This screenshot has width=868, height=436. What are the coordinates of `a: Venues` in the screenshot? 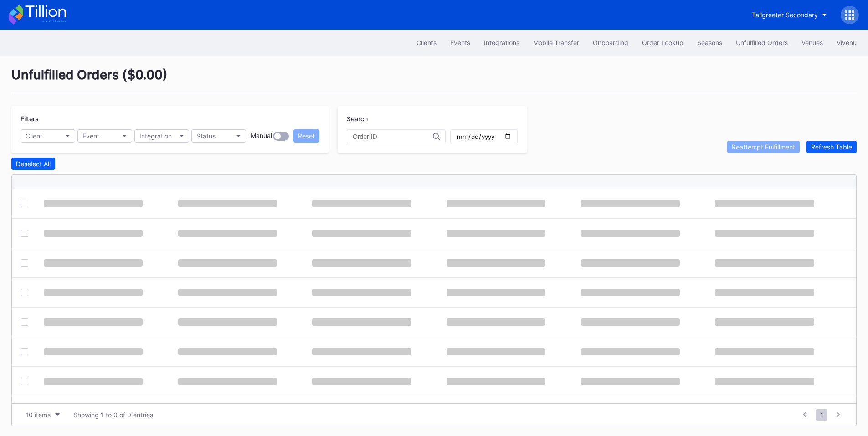 It's located at (812, 42).